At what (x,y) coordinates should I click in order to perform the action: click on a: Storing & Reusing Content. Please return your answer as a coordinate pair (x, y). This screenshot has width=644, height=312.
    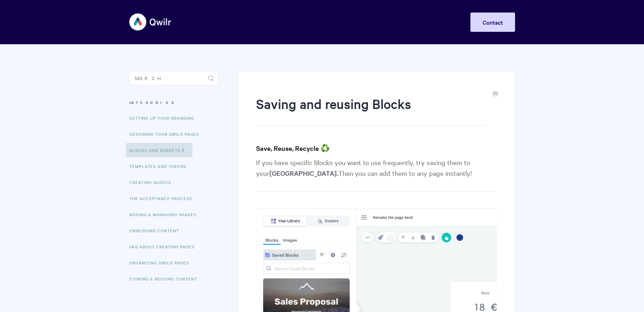
    Looking at the image, I should click on (166, 279).